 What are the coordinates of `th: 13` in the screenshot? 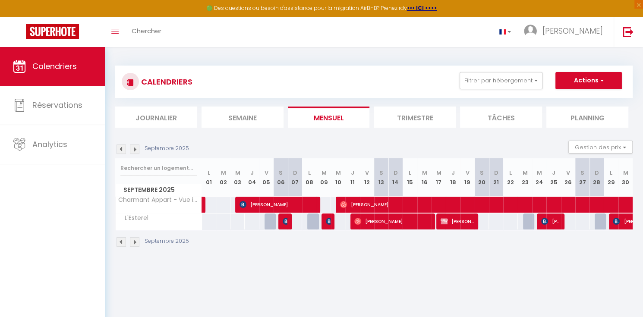 It's located at (381, 177).